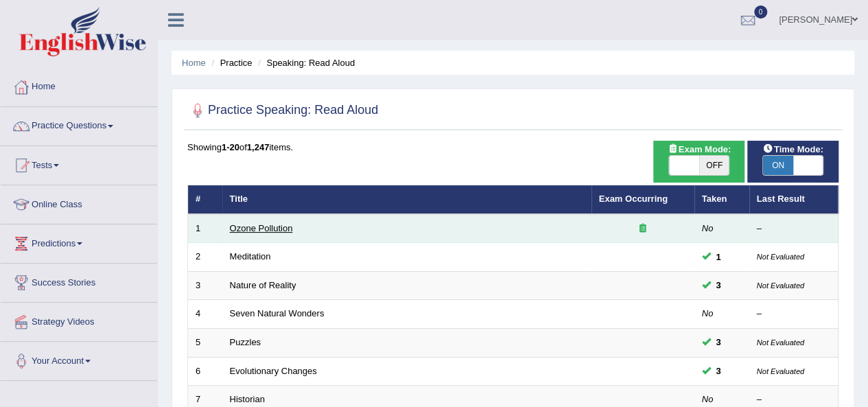 The image size is (868, 407). Describe the element at coordinates (407, 200) in the screenshot. I see `th: Title` at that location.